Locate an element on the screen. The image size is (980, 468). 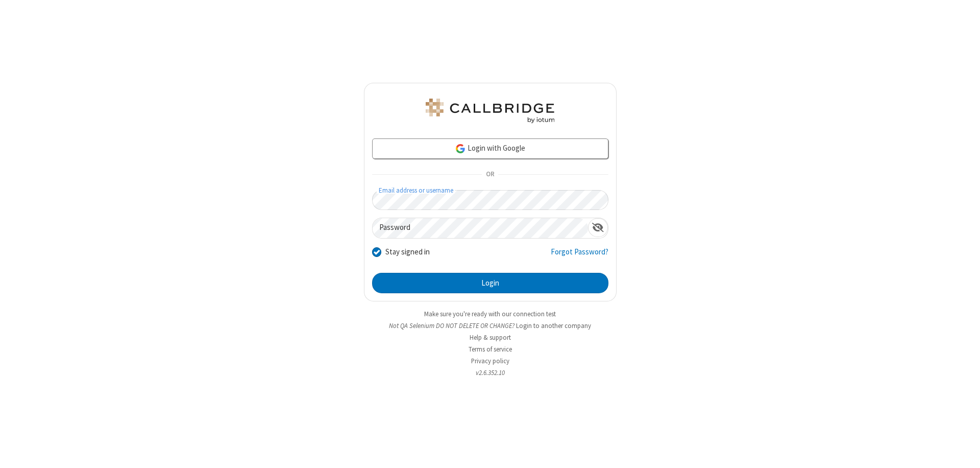
a: Make sure you're ready with our connection test is located at coordinates (490, 313).